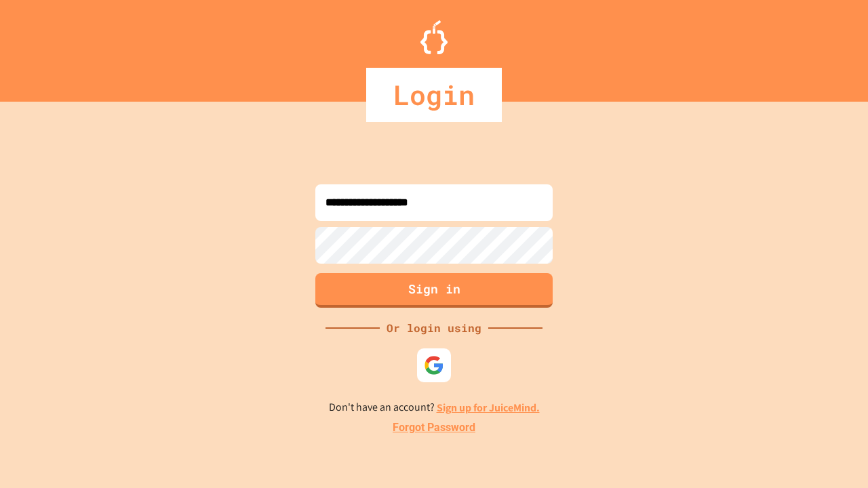 This screenshot has height=488, width=868. I want to click on div: Or login using, so click(434, 328).